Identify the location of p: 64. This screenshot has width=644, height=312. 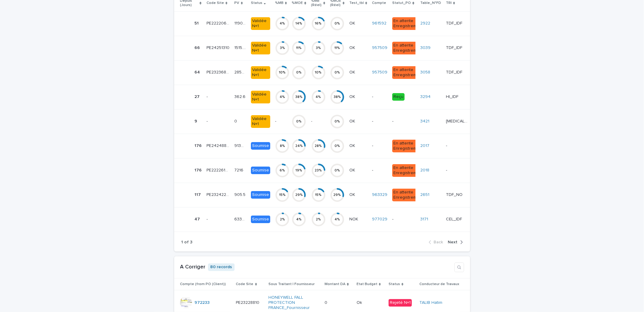
(198, 72).